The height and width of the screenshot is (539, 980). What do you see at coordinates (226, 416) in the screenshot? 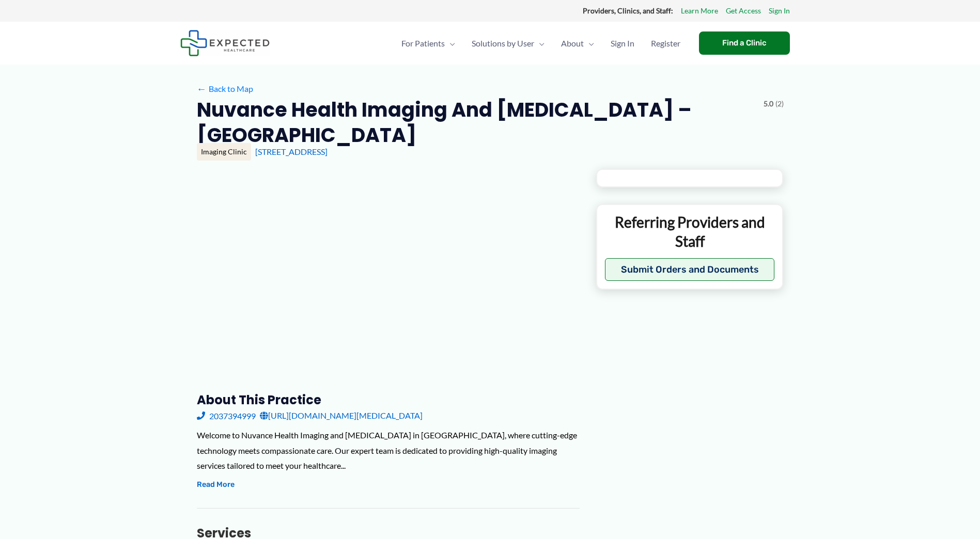
I see `a: 2037394999` at bounding box center [226, 416].